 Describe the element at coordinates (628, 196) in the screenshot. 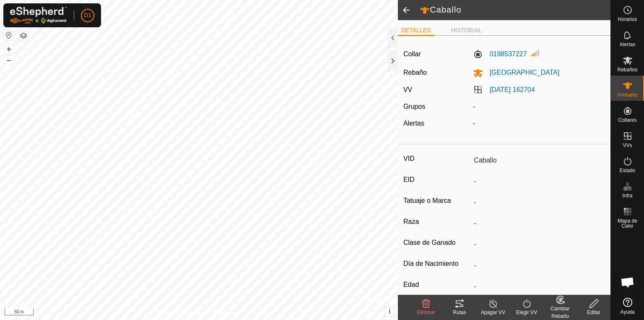

I see `span: Infra` at that location.